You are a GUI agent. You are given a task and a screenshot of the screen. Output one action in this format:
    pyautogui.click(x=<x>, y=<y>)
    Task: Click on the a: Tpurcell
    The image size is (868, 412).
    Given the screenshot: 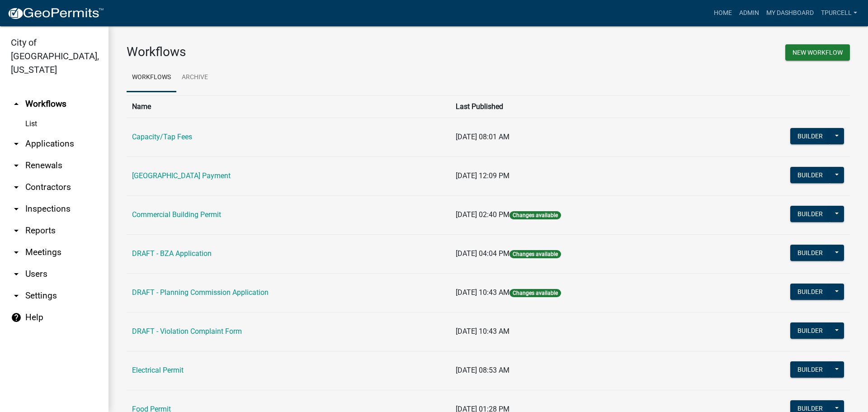 What is the action you would take?
    pyautogui.click(x=839, y=13)
    